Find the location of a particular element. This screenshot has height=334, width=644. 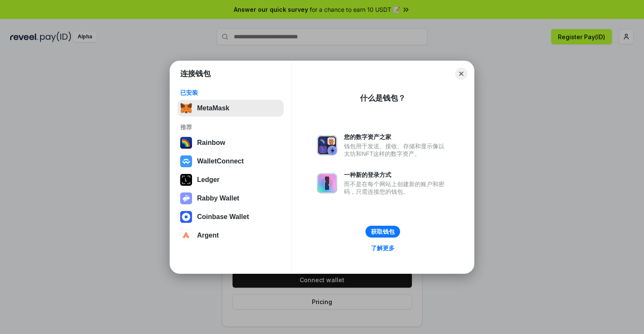

img: svg+xml,%3Csvg%20width%3D%22120%22%20height%3D%22120%22%20viewBox%3D%220%200%20120%20120%22%20fil... is located at coordinates (186, 143).